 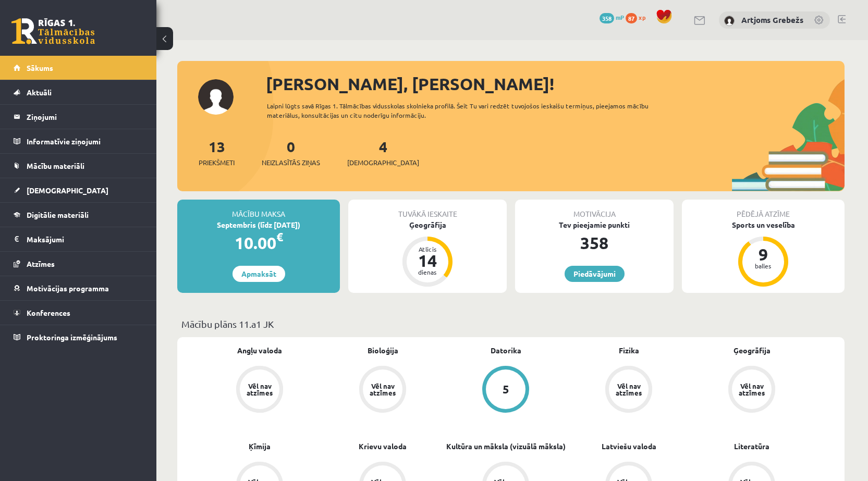 I want to click on a: Datorika, so click(x=506, y=351).